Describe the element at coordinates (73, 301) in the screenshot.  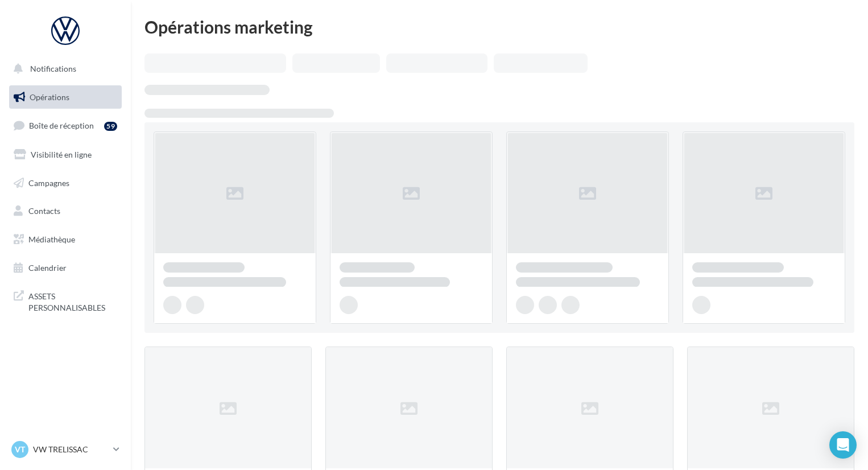
I see `span: ASSETS PERSONNALISABLES` at that location.